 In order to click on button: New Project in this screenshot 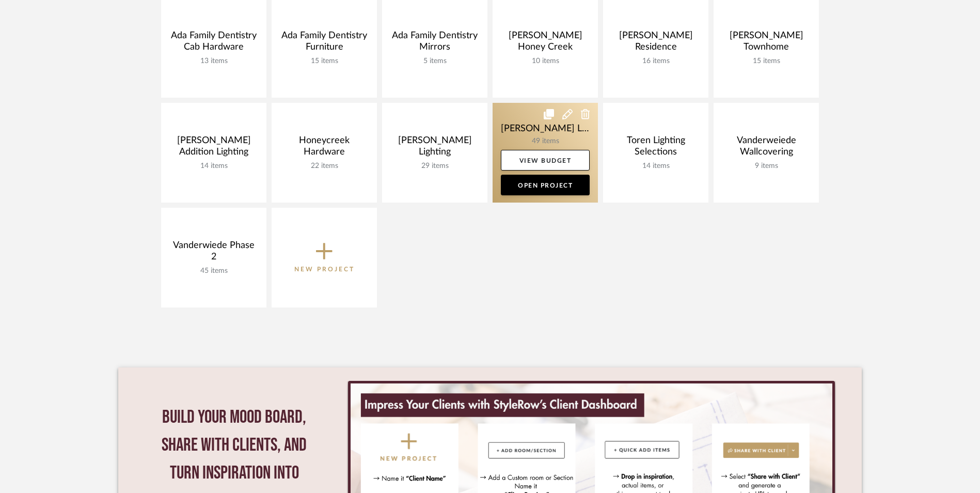, I will do `click(324, 257)`.